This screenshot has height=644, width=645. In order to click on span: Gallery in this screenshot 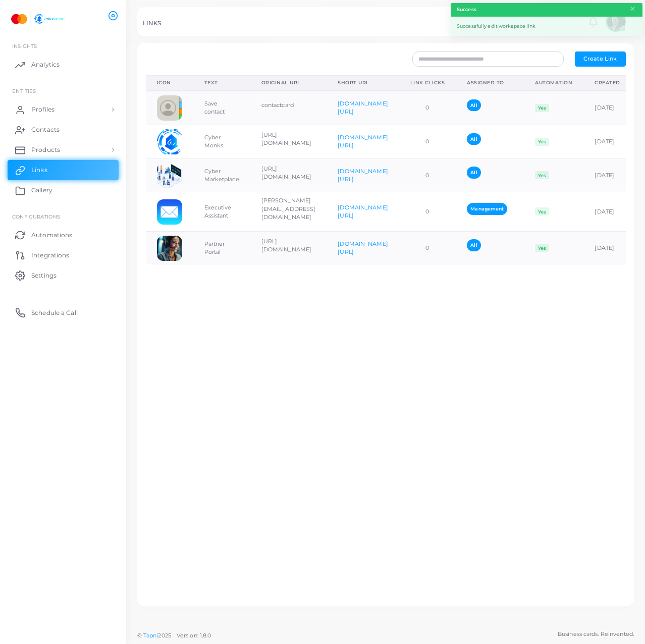, I will do `click(42, 190)`.